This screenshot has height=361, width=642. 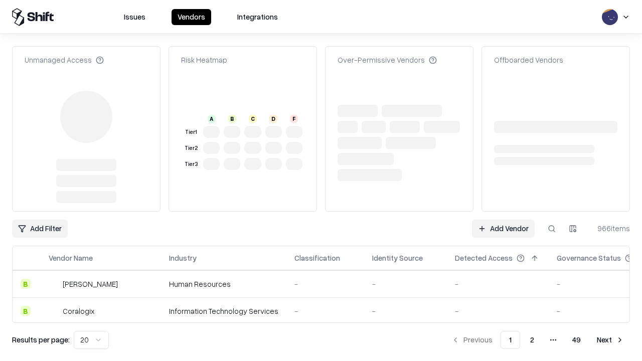 I want to click on a: Add Vendor, so click(x=503, y=229).